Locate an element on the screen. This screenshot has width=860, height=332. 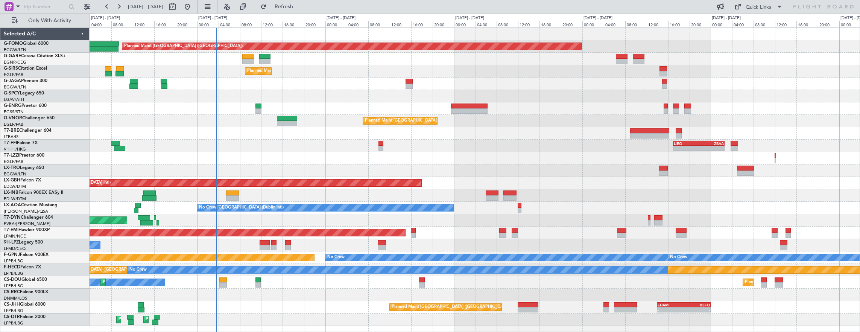
span: G-GARE is located at coordinates (12, 56).